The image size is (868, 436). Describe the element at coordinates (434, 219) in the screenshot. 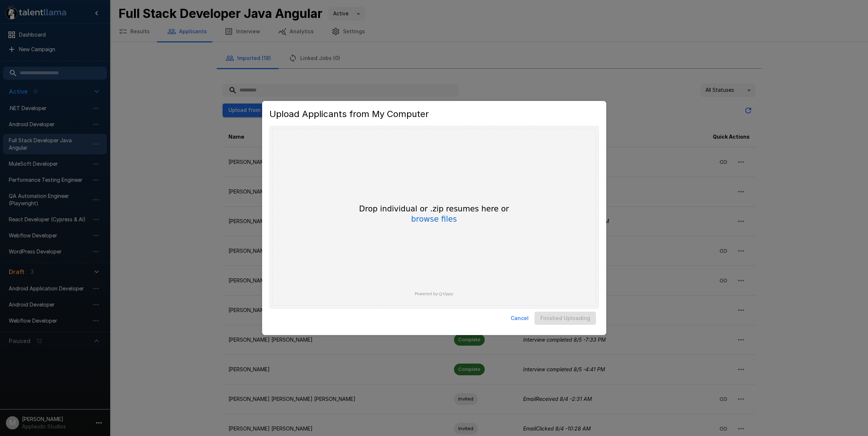

I see `button: browse files` at that location.